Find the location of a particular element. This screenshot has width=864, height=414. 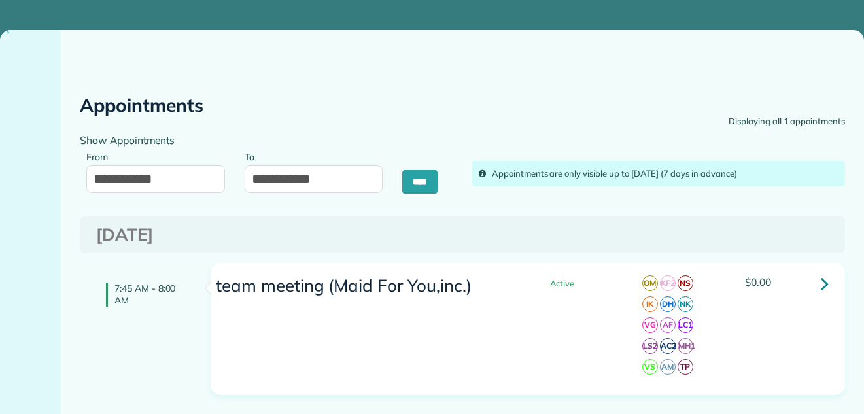

span: NK is located at coordinates (686, 304).